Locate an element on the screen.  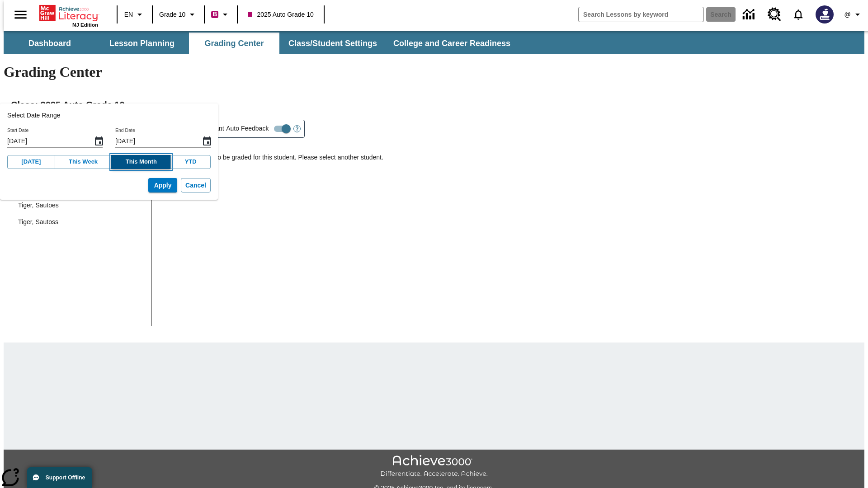
div: Tiger, Sautoss is located at coordinates (81, 222).